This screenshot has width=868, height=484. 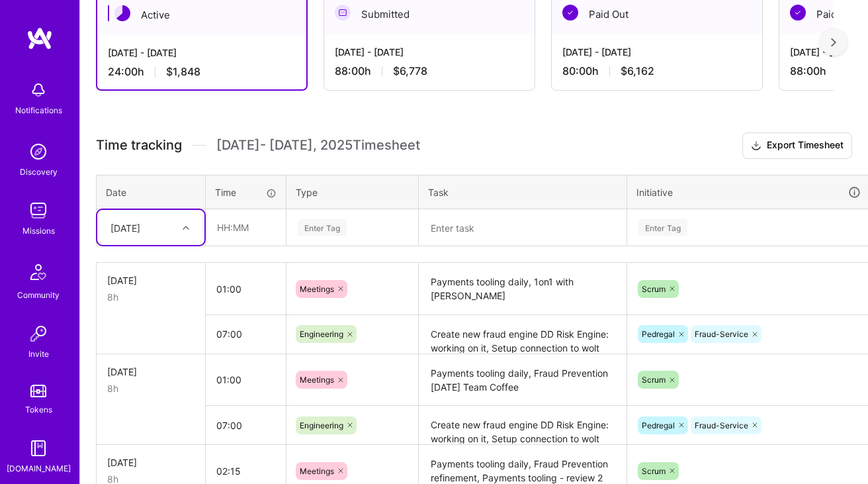 I want to click on span: $1,848, so click(x=183, y=71).